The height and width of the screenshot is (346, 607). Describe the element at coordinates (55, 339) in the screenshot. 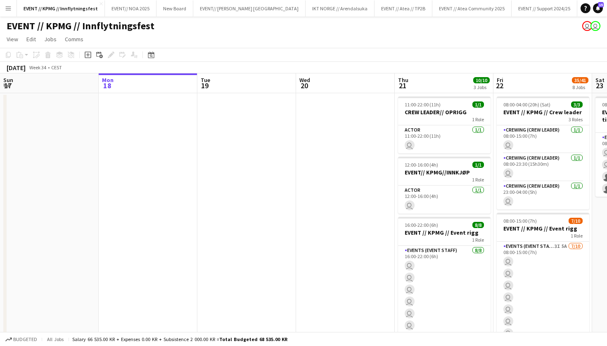

I see `span: All jobs` at that location.